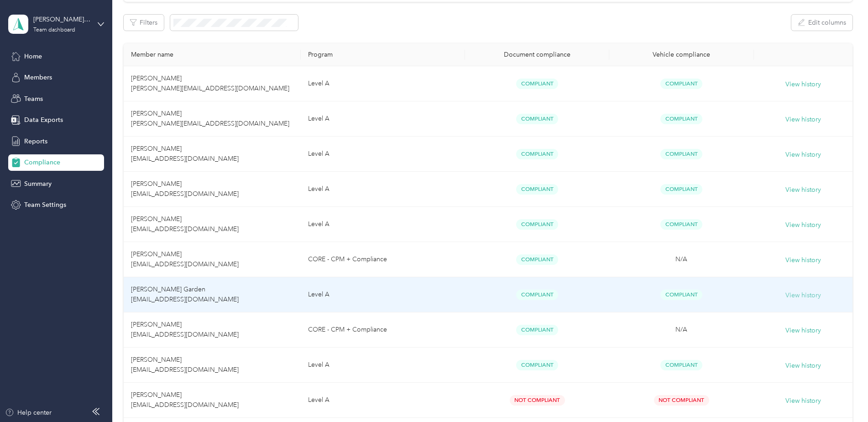 This screenshot has height=422, width=868. What do you see at coordinates (55, 30) in the screenshot?
I see `div: Team dashboard` at bounding box center [55, 30].